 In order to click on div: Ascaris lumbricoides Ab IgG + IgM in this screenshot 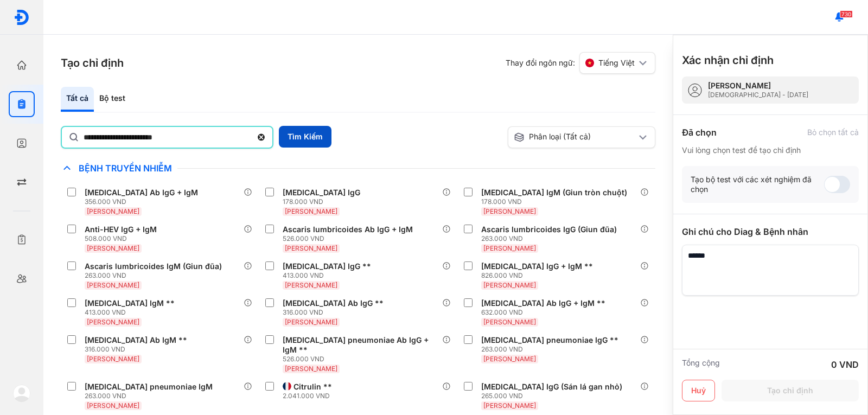, I will do `click(348, 229)`.